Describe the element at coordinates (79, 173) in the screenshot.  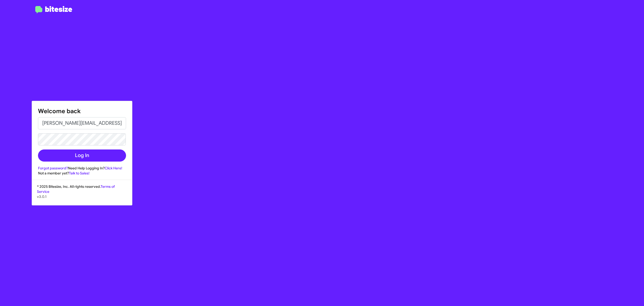
I see `a: Talk to Sales!` at that location.